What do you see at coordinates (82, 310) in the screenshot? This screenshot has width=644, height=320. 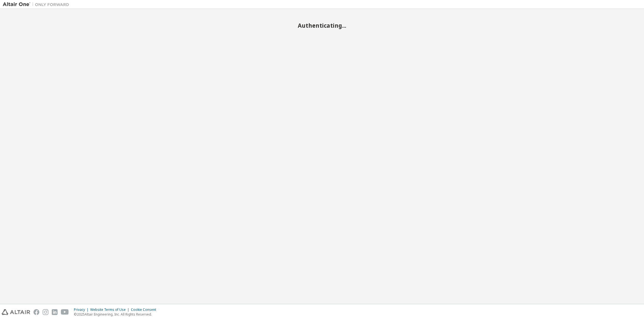 I see `div: Privacy` at bounding box center [82, 310].